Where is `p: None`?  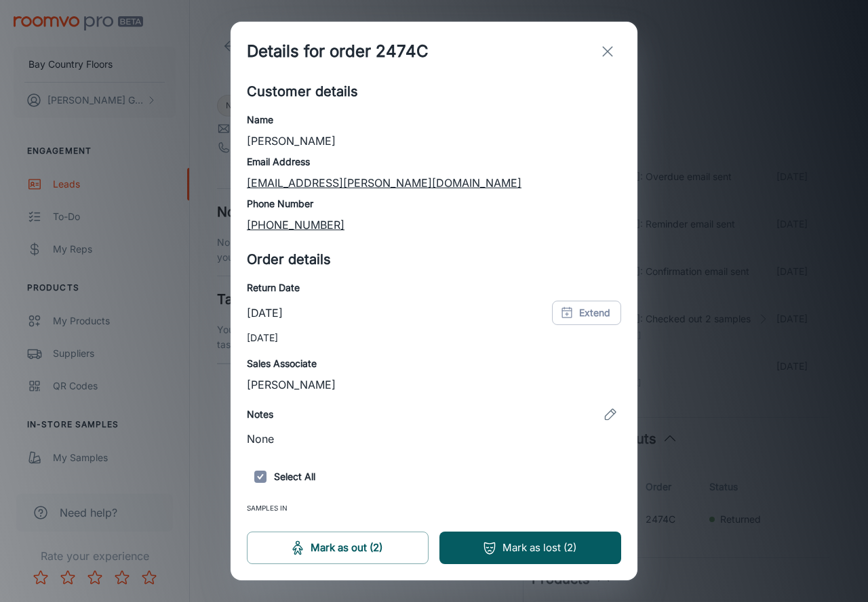
p: None is located at coordinates (434, 439).